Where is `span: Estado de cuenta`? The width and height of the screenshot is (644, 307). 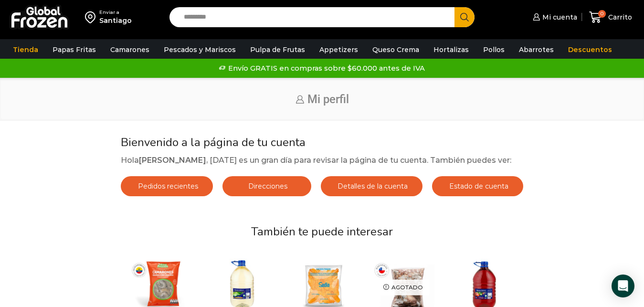 span: Estado de cuenta is located at coordinates (477, 186).